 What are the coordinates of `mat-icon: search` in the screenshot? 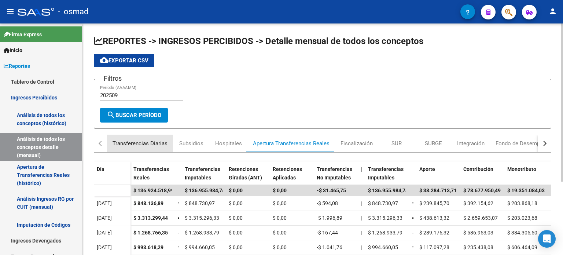 It's located at (111, 115).